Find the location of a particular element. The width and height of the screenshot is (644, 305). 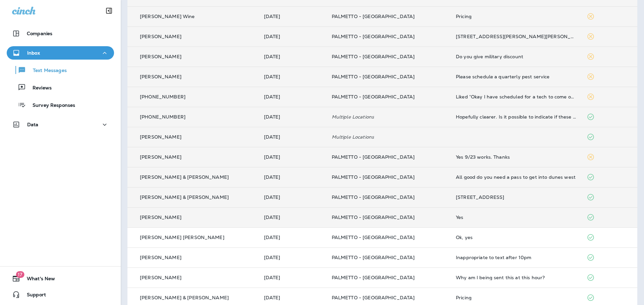

p: Survey Responses is located at coordinates (51, 106).